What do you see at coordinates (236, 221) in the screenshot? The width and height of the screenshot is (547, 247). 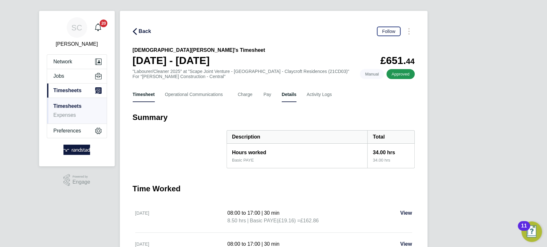 I see `span: 8.50 hrs` at bounding box center [236, 221].